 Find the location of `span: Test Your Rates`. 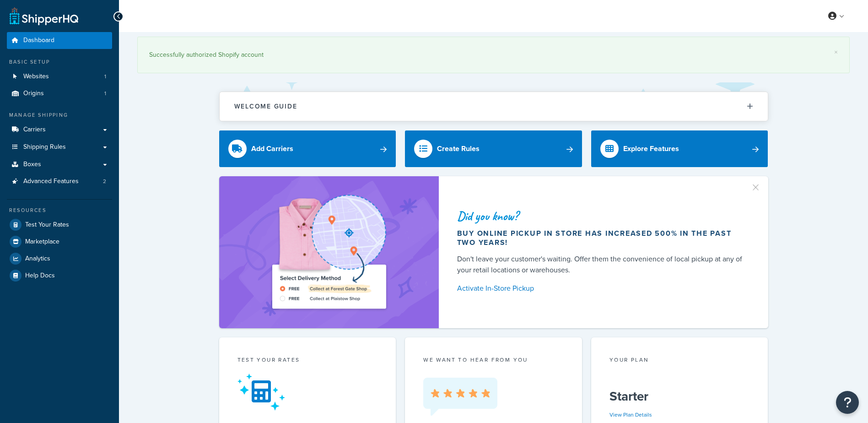

span: Test Your Rates is located at coordinates (47, 225).